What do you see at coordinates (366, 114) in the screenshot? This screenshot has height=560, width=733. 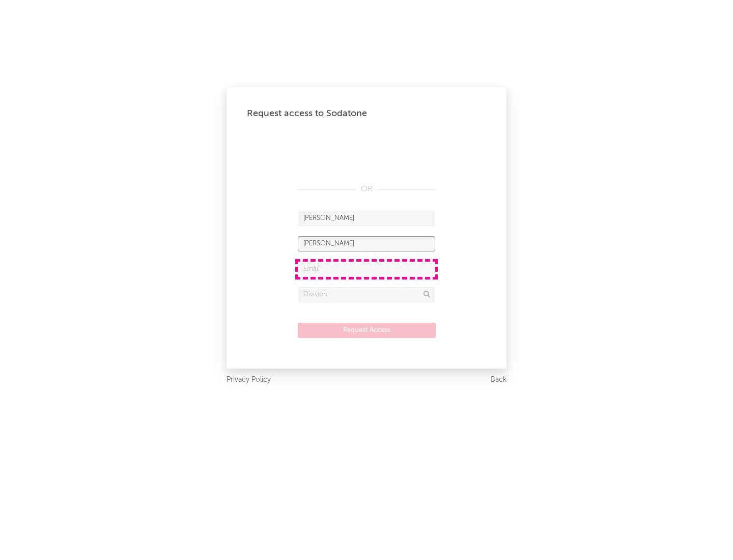 I see `div: Request access to Sodatone` at bounding box center [366, 114].